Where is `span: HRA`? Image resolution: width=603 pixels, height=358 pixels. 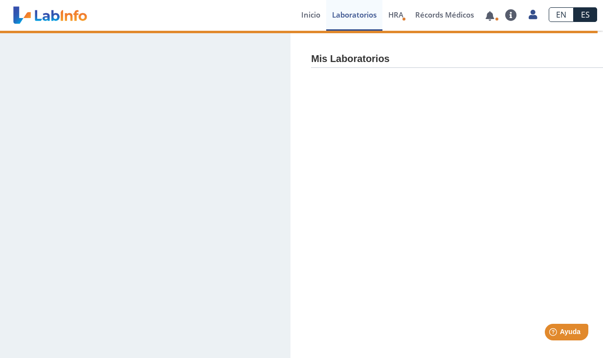 span: HRA is located at coordinates (395, 15).